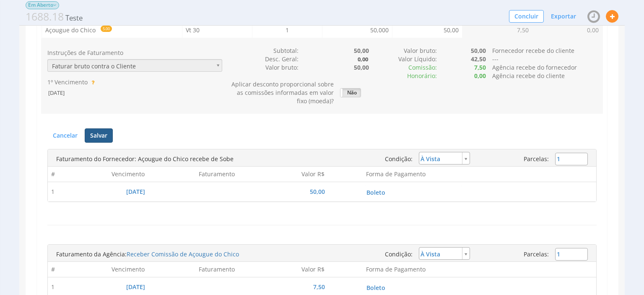 The image size is (644, 295). Describe the element at coordinates (264, 59) in the screenshot. I see `div: Desc. Geral:` at that location.